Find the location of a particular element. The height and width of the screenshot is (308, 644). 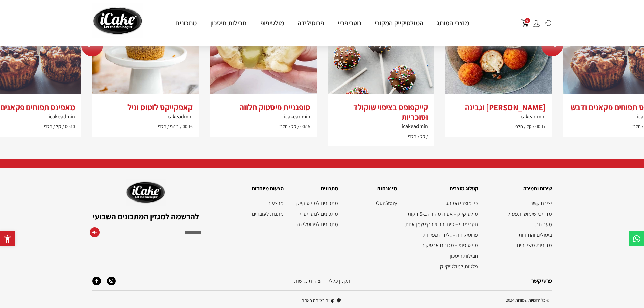

a: מבצעים is located at coordinates (256, 203).